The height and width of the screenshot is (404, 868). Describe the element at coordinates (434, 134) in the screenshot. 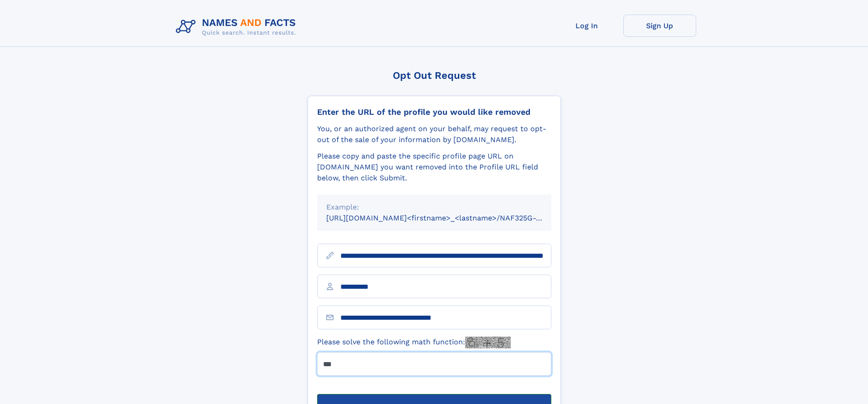

I see `div: You, or an authorized agent on your behalf, may request to opt-out of the sale of your informatio...` at that location.